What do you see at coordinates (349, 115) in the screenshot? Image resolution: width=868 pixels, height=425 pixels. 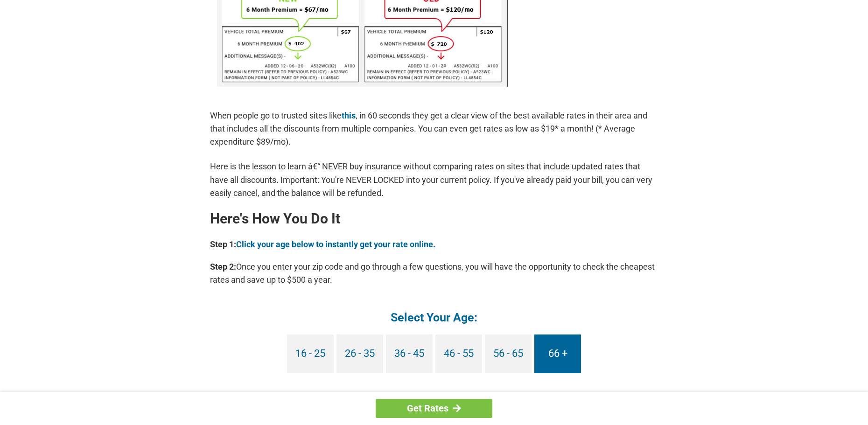 I see `a: this` at bounding box center [349, 115].